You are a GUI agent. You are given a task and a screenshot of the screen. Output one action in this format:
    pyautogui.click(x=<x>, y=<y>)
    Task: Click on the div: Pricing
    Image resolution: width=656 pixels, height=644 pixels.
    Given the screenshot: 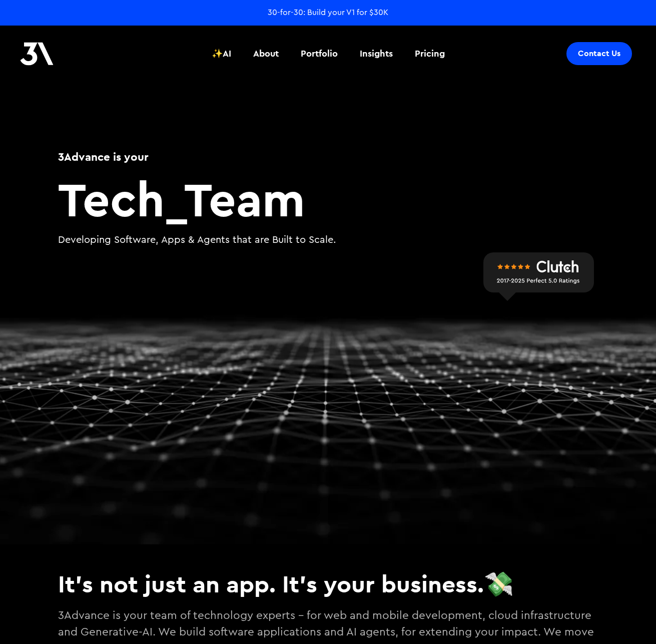 What is the action you would take?
    pyautogui.click(x=430, y=54)
    